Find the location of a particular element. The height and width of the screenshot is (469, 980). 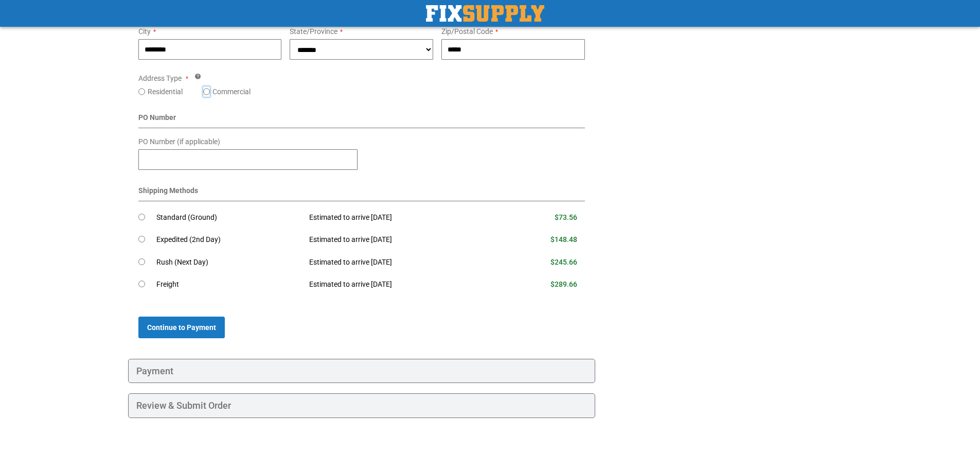

td: Rush (Next Day) is located at coordinates (229, 262).